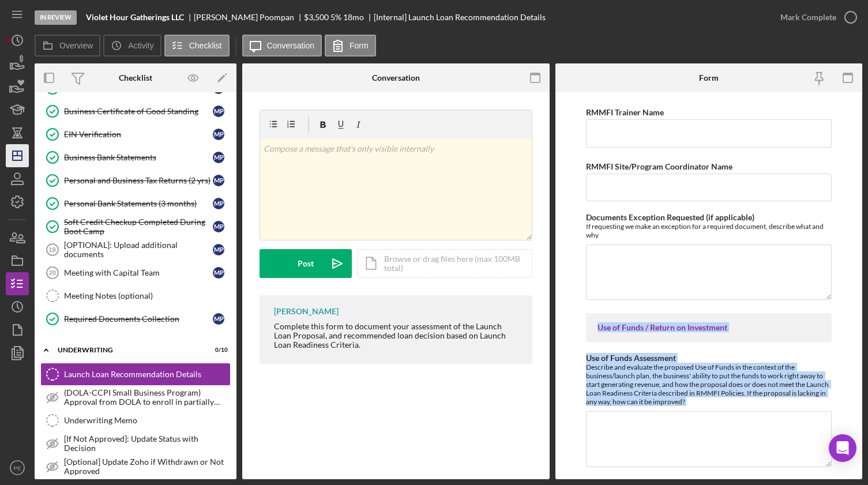 This screenshot has width=868, height=485. What do you see at coordinates (291, 46) in the screenshot?
I see `label: Conversation` at bounding box center [291, 46].